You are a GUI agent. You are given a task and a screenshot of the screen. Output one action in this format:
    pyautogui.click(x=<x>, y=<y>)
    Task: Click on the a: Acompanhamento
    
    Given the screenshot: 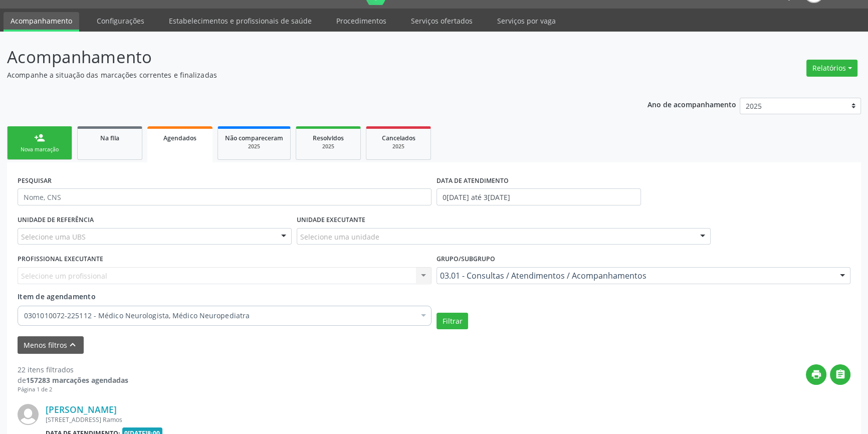 What is the action you would take?
    pyautogui.click(x=41, y=22)
    